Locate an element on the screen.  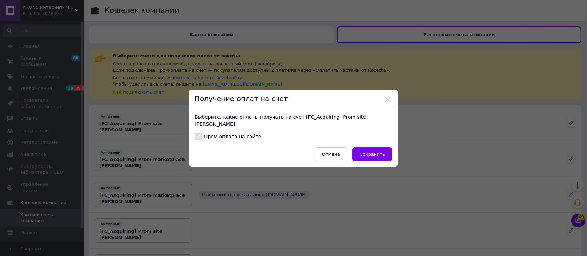
button: Сохранить is located at coordinates (372, 154).